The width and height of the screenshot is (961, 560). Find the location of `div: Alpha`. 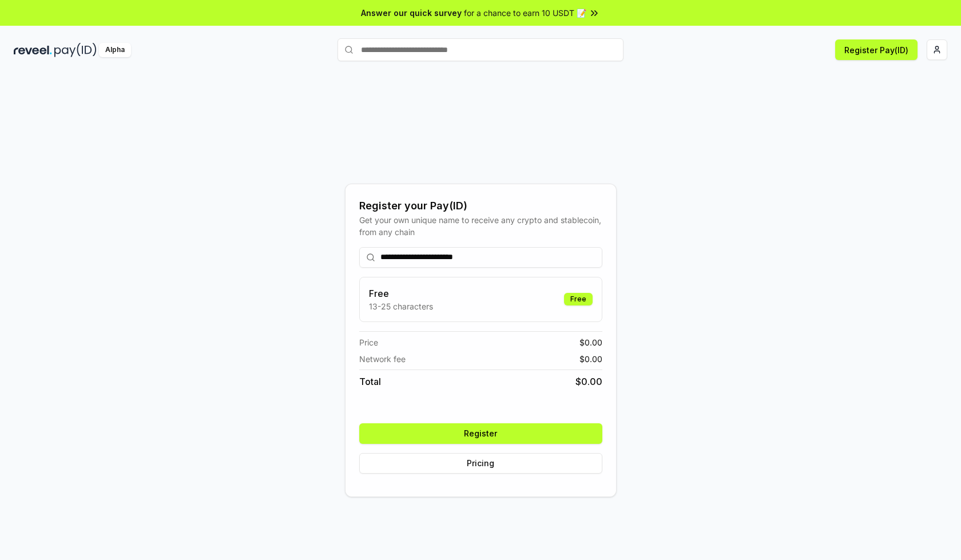

div: Alpha is located at coordinates (115, 50).